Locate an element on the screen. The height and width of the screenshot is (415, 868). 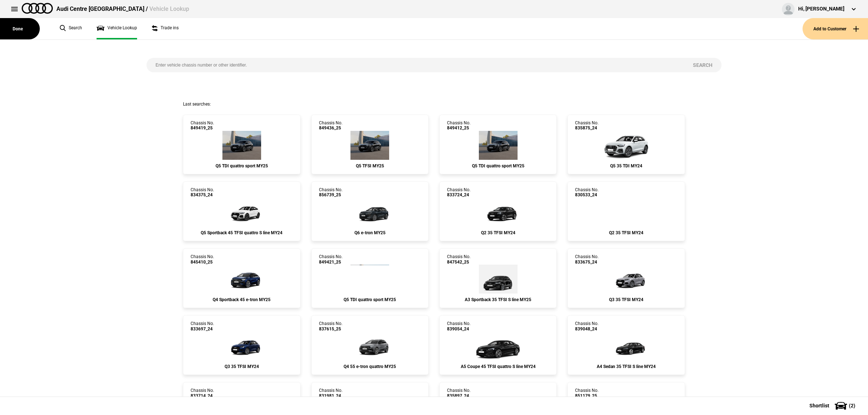
span: 833724_24 is located at coordinates (458, 195).